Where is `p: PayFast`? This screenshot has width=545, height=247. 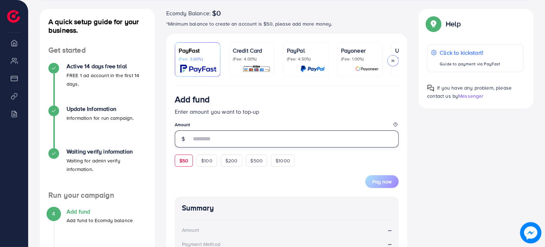 p: PayFast is located at coordinates (197, 51).